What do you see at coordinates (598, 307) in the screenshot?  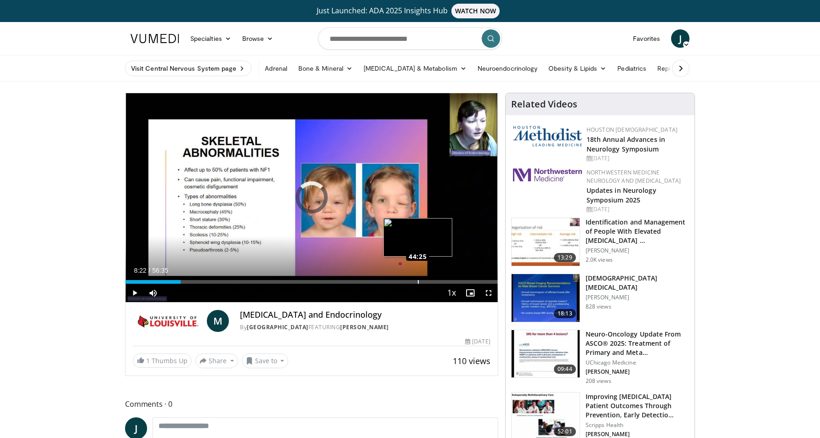 I see `p: 828 views` at bounding box center [598, 307].